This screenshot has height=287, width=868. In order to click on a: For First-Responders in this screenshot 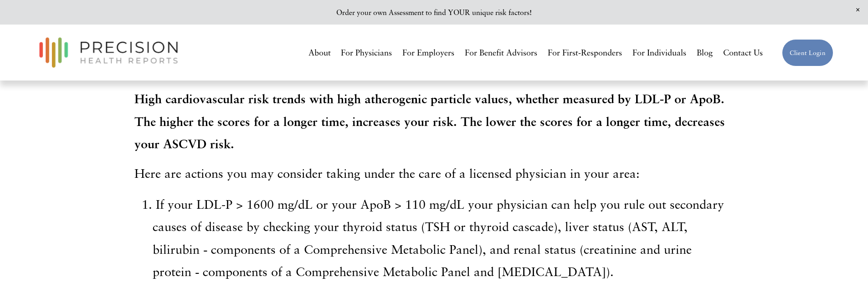, I will do `click(585, 53)`.